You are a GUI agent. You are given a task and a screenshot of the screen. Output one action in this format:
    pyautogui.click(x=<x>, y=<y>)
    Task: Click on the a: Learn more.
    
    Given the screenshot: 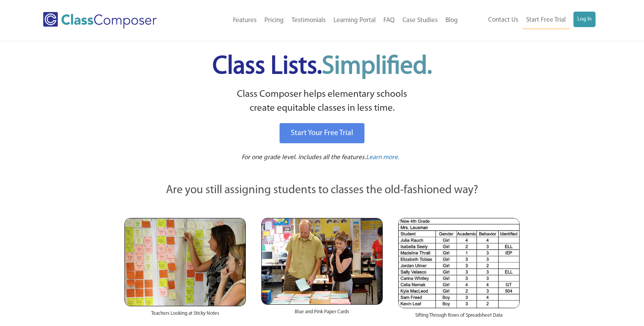 What is the action you would take?
    pyautogui.click(x=382, y=157)
    